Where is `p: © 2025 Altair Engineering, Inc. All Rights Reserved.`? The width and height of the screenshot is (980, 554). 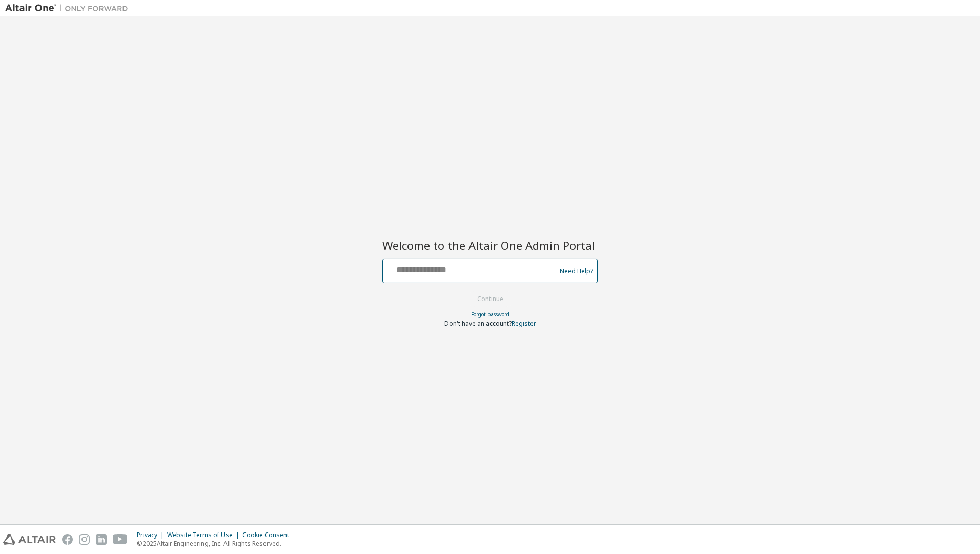
p: © 2025 Altair Engineering, Inc. All Rights Reserved. is located at coordinates (216, 543).